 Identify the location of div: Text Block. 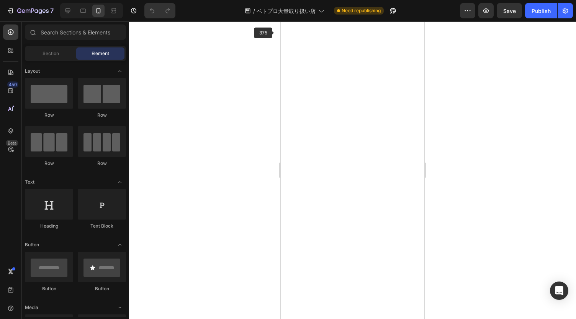
(102, 226).